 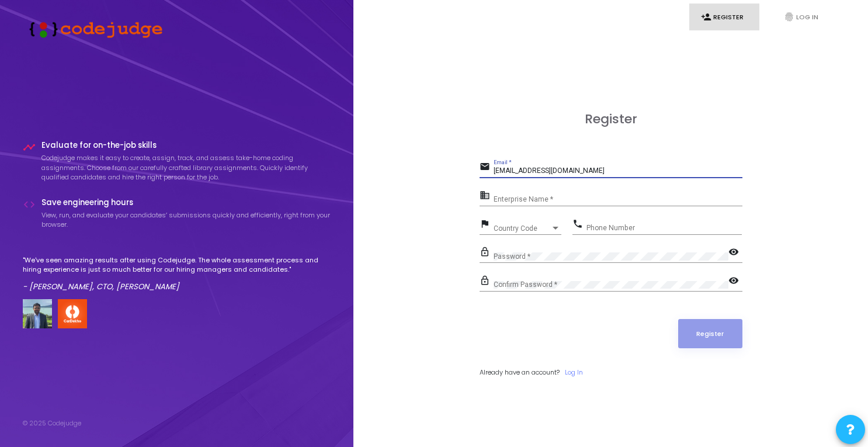 I want to click on a: person_addRegister, so click(x=724, y=17).